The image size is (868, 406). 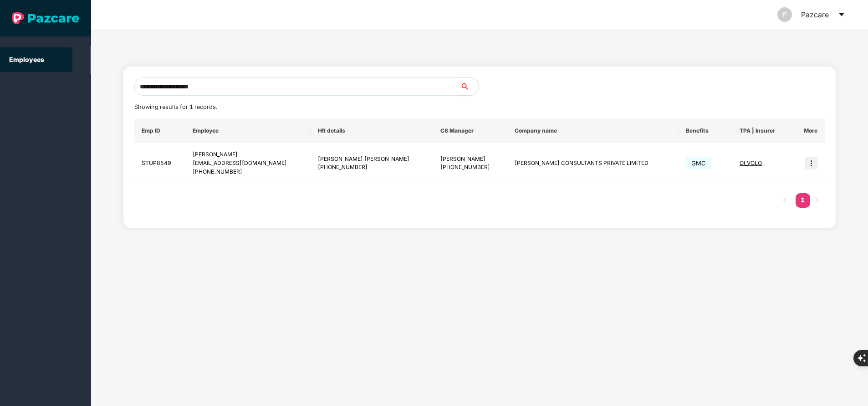 What do you see at coordinates (249, 131) in the screenshot?
I see `th: Employee` at bounding box center [249, 131].